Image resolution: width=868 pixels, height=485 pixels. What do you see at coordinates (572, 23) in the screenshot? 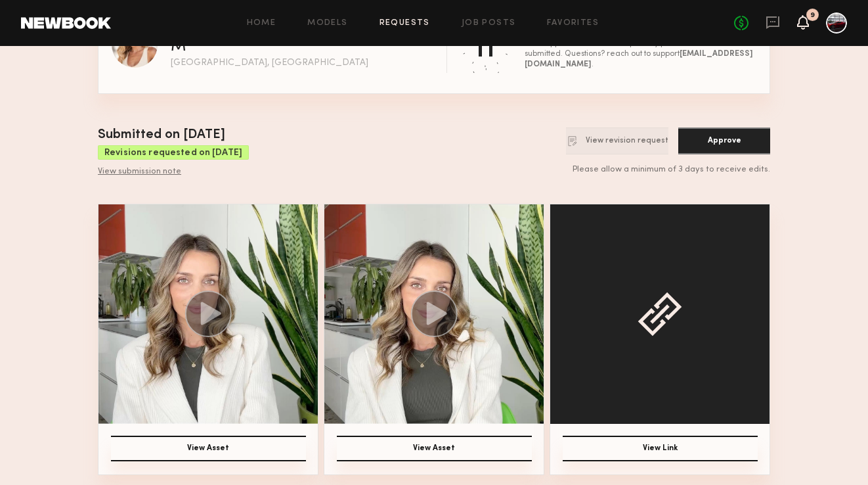
I see `a: Favorites` at bounding box center [572, 23].